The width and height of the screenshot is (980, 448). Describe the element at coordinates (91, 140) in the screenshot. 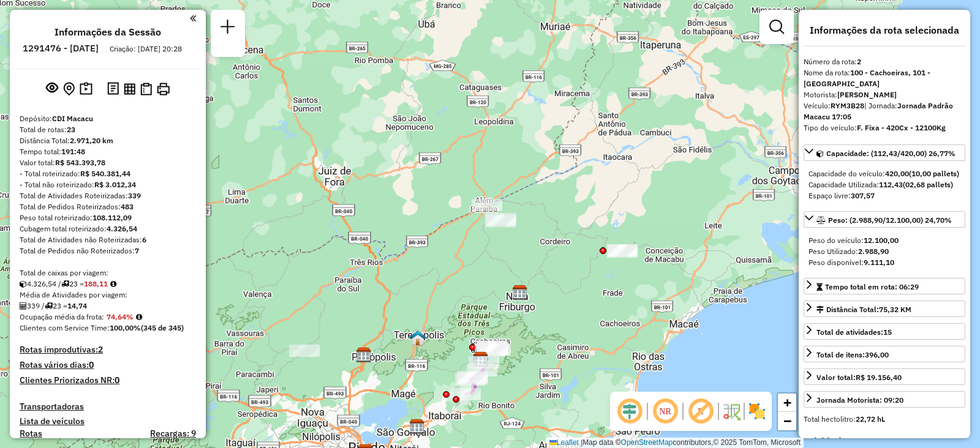

I see `strong: 2.971,20 km` at that location.